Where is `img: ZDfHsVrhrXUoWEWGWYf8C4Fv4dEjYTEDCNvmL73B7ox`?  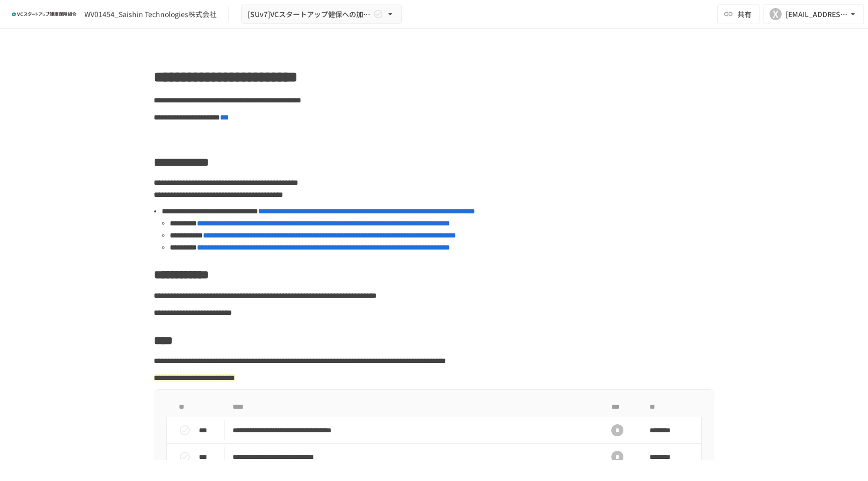
img: ZDfHsVrhrXUoWEWGWYf8C4Fv4dEjYTEDCNvmL73B7ox is located at coordinates (45, 14).